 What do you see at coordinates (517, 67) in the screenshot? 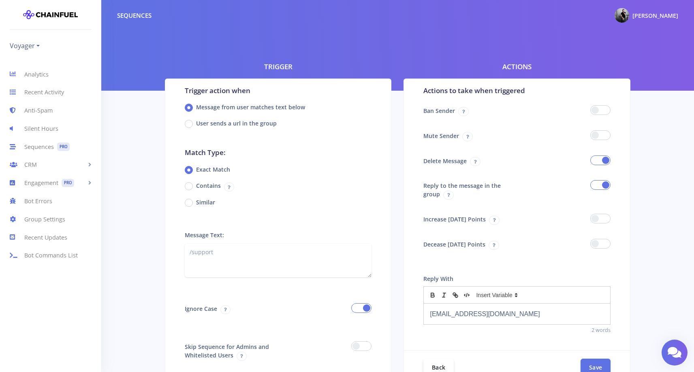
I see `h3: Actions` at bounding box center [517, 67].